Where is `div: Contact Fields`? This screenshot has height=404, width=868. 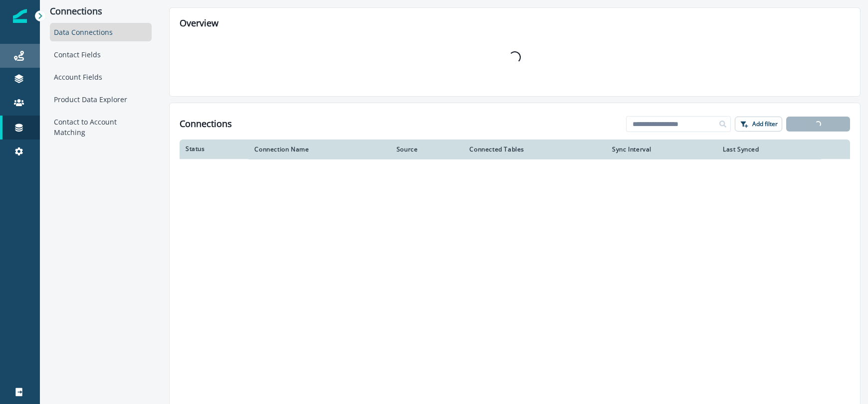
div: Contact Fields is located at coordinates (101, 54).